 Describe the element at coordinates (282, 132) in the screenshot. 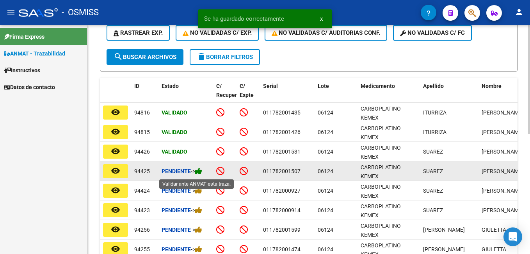

I see `span: 011782001426` at that location.